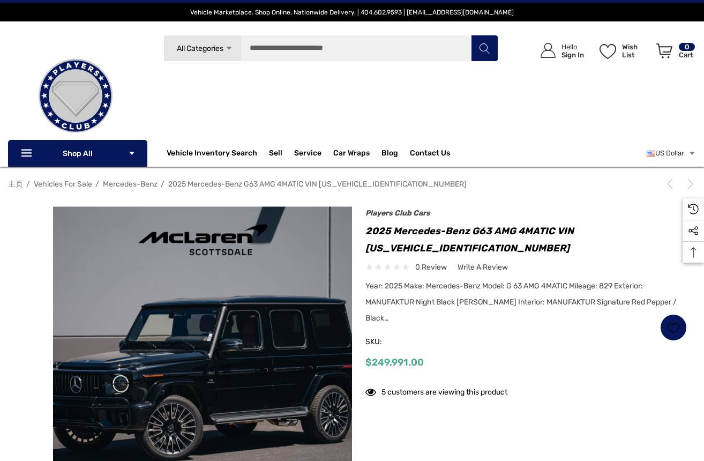 The image size is (704, 461). I want to click on button: Search, so click(484, 48).